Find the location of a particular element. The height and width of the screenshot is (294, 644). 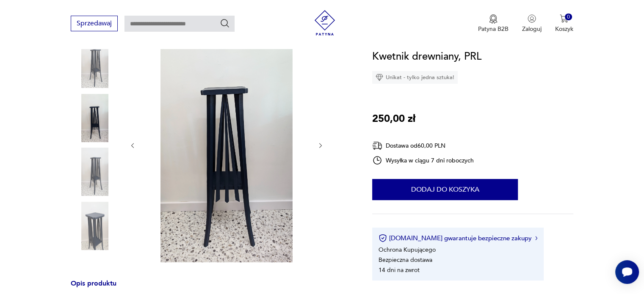

a: Sprzedawaj is located at coordinates (94, 24).